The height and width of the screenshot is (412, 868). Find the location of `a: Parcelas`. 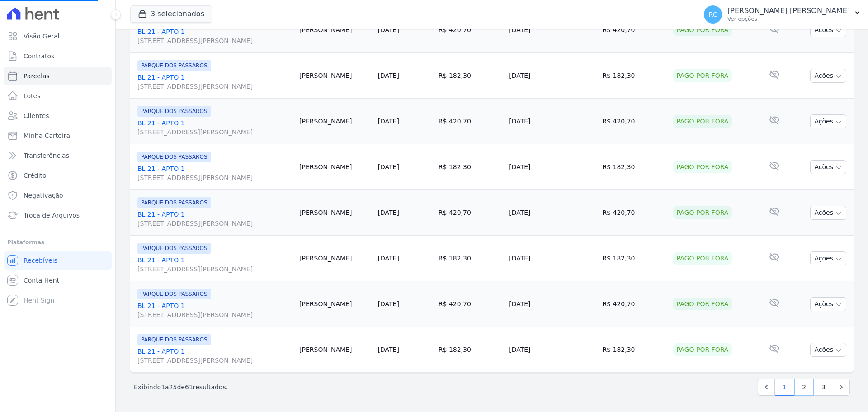

a: Parcelas is located at coordinates (57, 76).